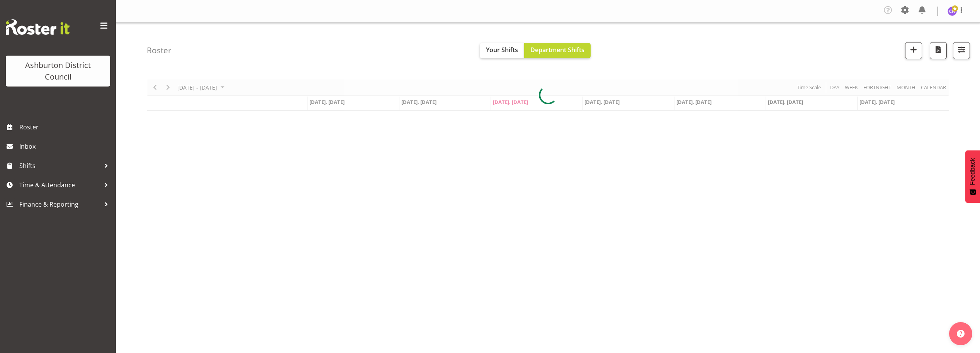  What do you see at coordinates (961, 334) in the screenshot?
I see `img: help-xxl-2.png` at bounding box center [961, 334].